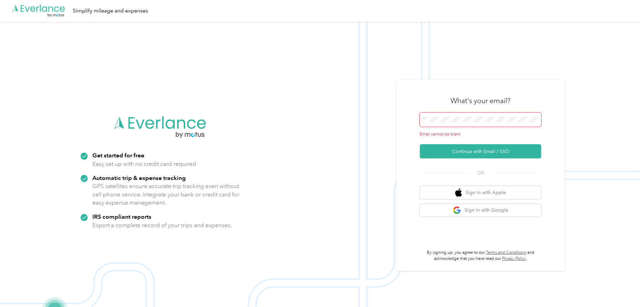 This screenshot has height=307, width=644. What do you see at coordinates (514, 258) in the screenshot?
I see `a: Privacy Policy` at bounding box center [514, 258].